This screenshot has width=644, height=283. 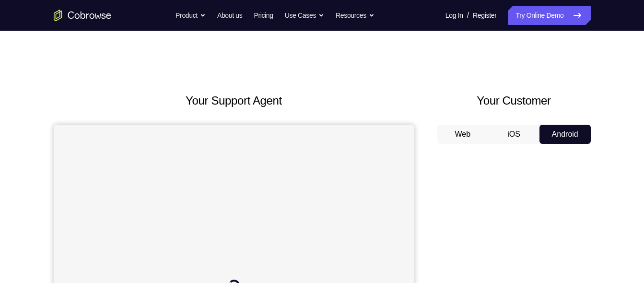 What do you see at coordinates (355, 15) in the screenshot?
I see `button: Resources` at bounding box center [355, 15].